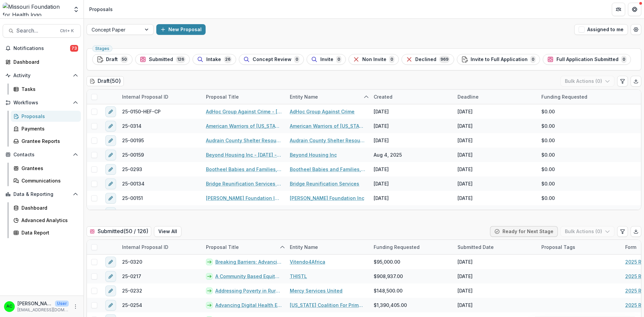  Describe the element at coordinates (42, 76) in the screenshot. I see `span: Activity` at that location.